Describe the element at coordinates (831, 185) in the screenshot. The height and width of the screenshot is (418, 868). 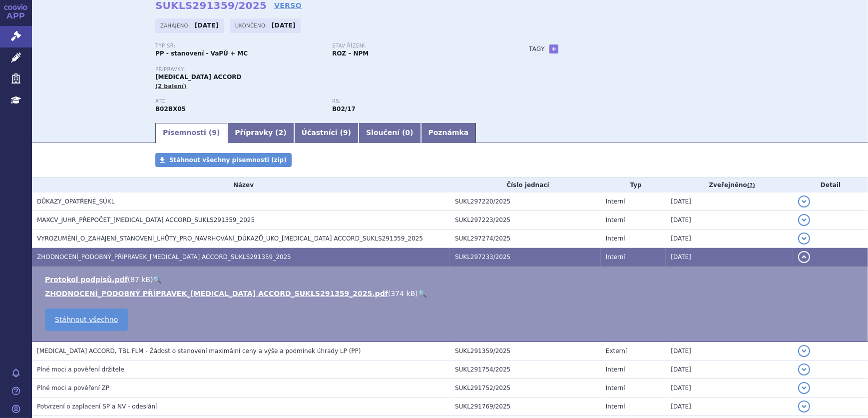
I see `th: Detail` at that location.